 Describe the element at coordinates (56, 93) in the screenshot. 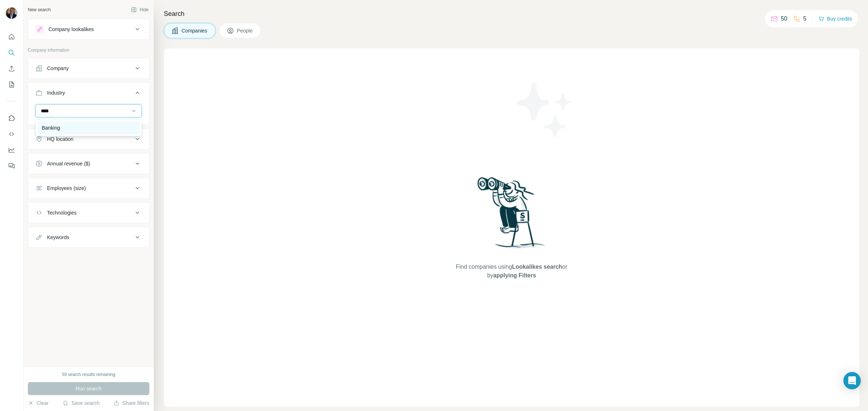

I see `div: Industry` at that location.